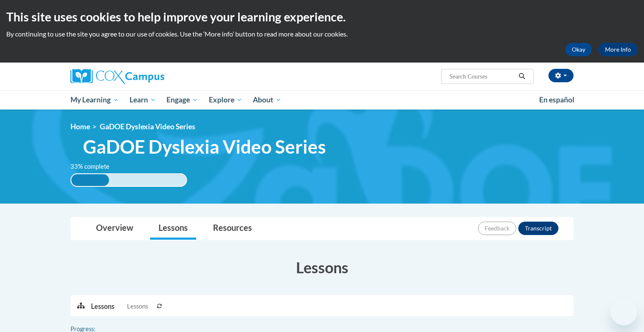  Describe the element at coordinates (268, 100) in the screenshot. I see `a: About` at that location.